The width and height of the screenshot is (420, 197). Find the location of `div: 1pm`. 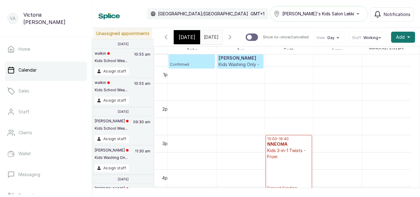

div: 1pm is located at coordinates (167, 75).